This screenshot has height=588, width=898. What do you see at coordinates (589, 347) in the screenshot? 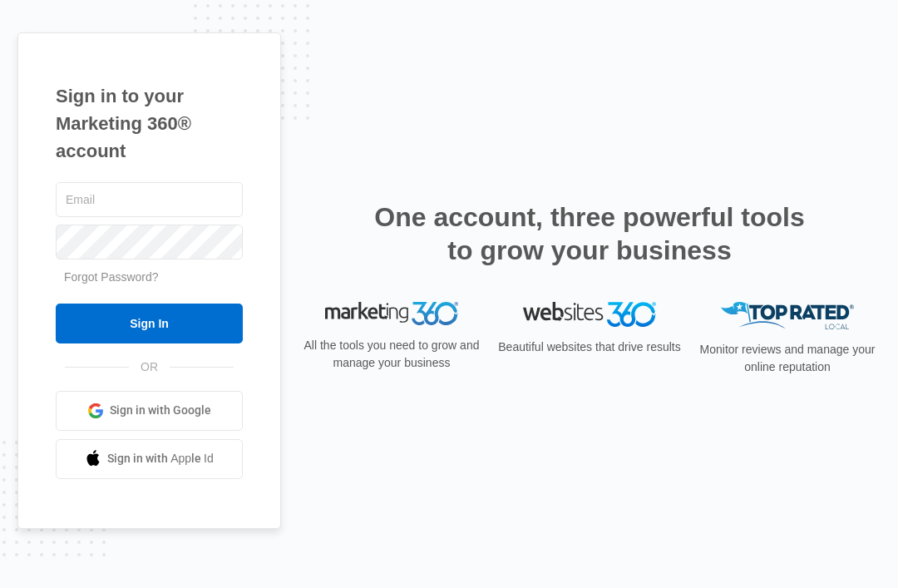
I see `p: Beautiful websites that drive results` at bounding box center [589, 347].